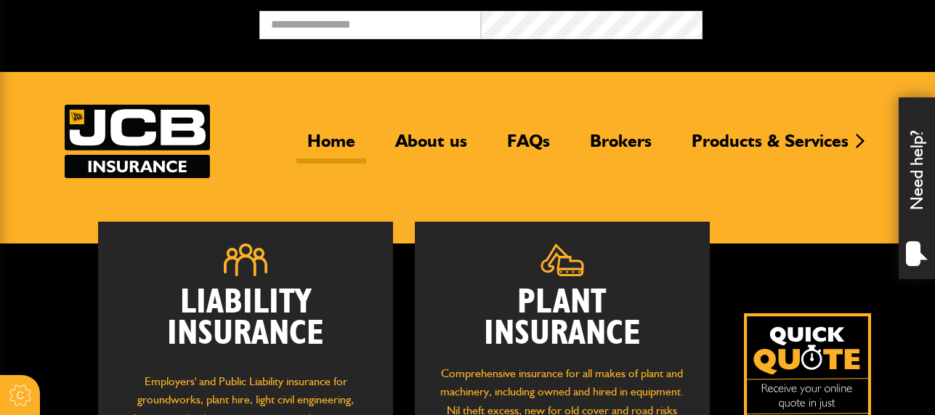  Describe the element at coordinates (137, 141) in the screenshot. I see `img: JCB Insurance Services logo` at that location.